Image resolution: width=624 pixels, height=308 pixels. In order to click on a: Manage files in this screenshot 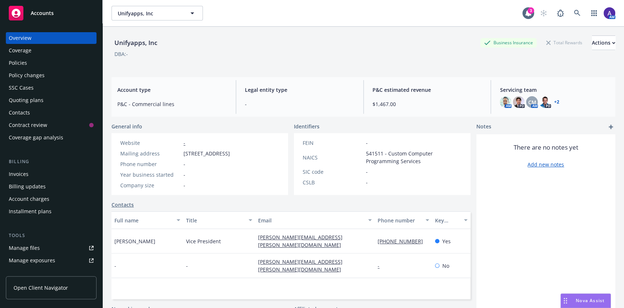, I will do `click(51, 248)`.